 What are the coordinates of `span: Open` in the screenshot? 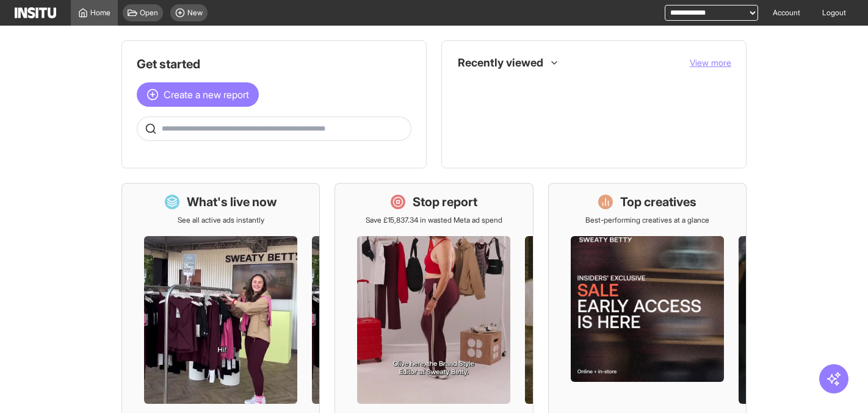 It's located at (149, 13).